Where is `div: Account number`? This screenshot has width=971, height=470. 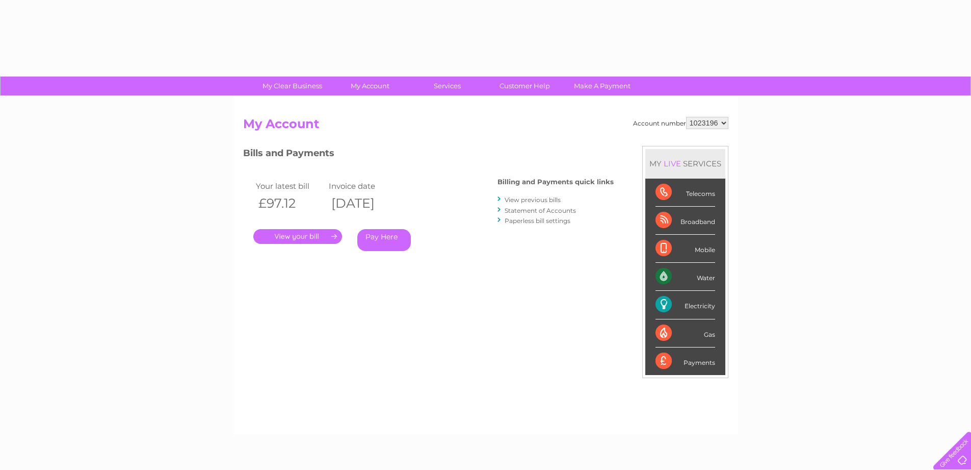 div: Account number is located at coordinates (681, 123).